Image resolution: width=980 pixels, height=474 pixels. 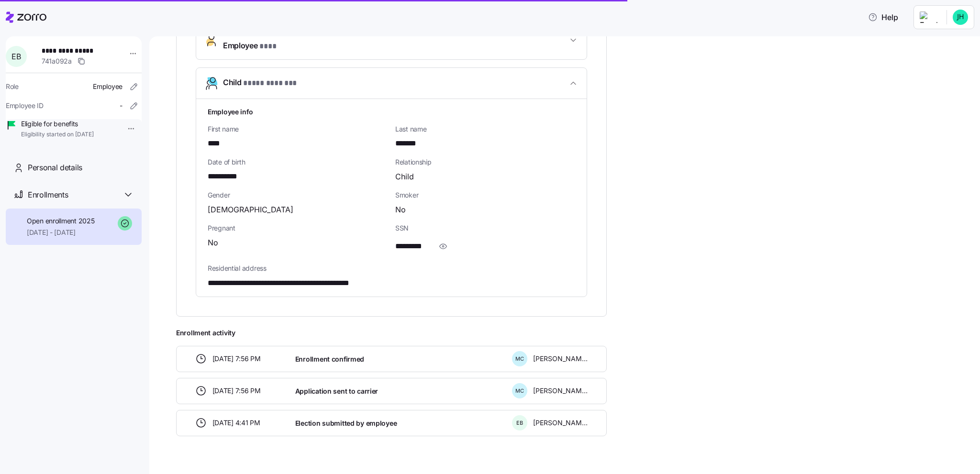 I want to click on span: Personal details, so click(x=55, y=167).